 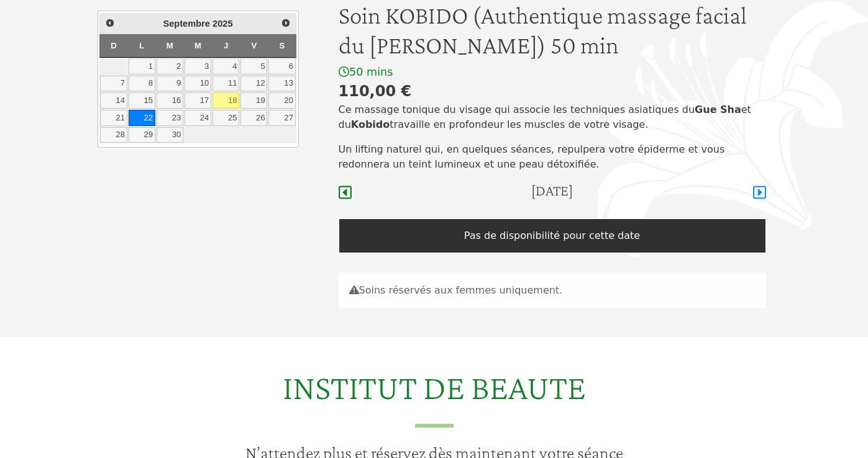 What do you see at coordinates (141, 67) in the screenshot?
I see `a: 1` at bounding box center [141, 67].